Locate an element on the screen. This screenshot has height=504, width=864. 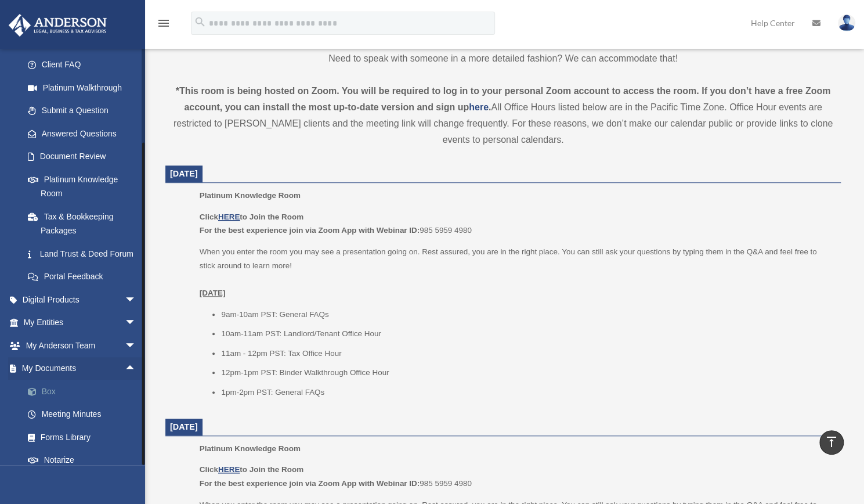
li: 12pm-1pm PST: Binder Walkthrough Office Hour is located at coordinates (527, 373).